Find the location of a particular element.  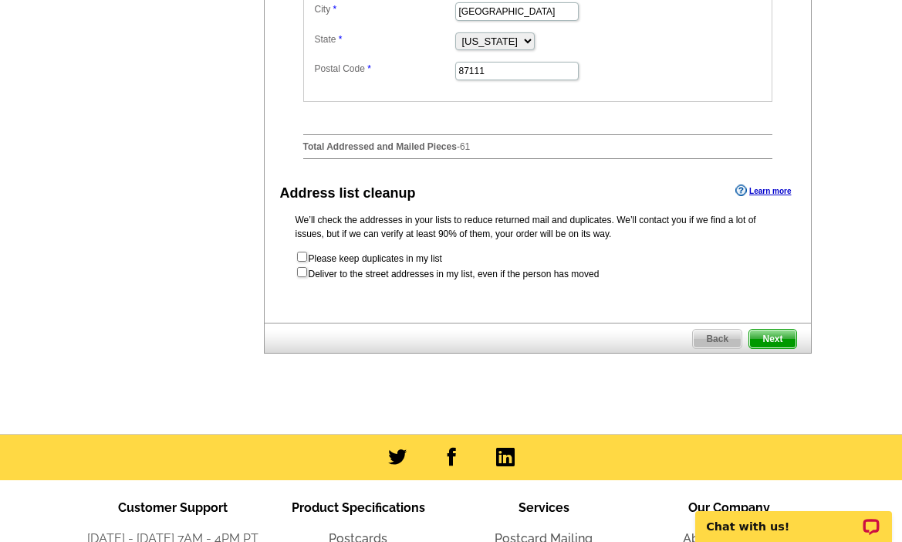

a: Learn more is located at coordinates (763, 191).